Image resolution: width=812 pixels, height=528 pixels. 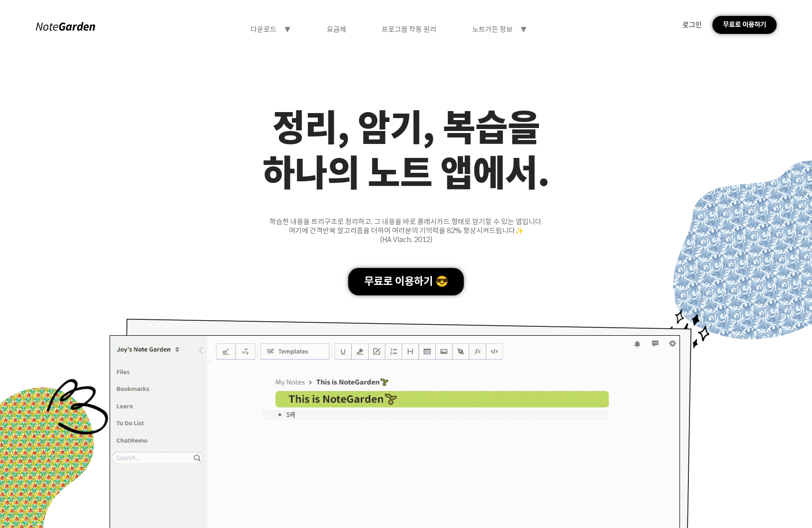 I want to click on div: 요금제, so click(x=336, y=29).